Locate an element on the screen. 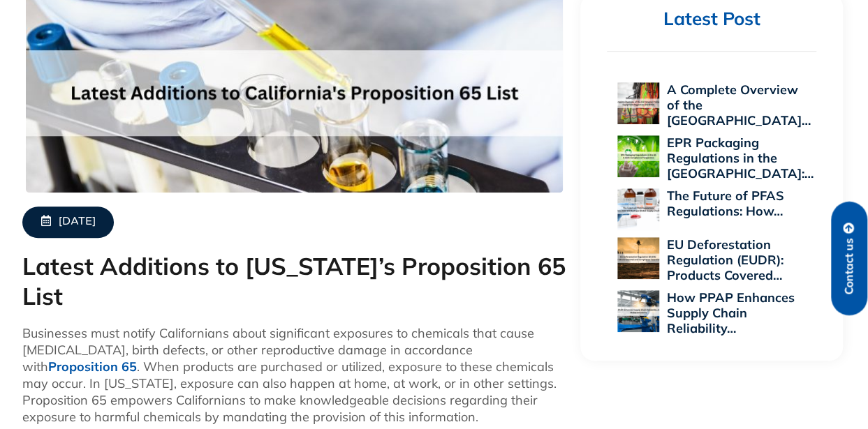 The image size is (868, 429). h2: Latest Post is located at coordinates (712, 19).